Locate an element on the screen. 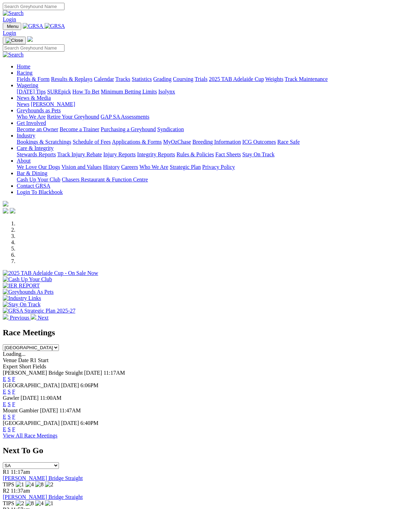 The height and width of the screenshot is (509, 403). a: Grading is located at coordinates (163, 79).